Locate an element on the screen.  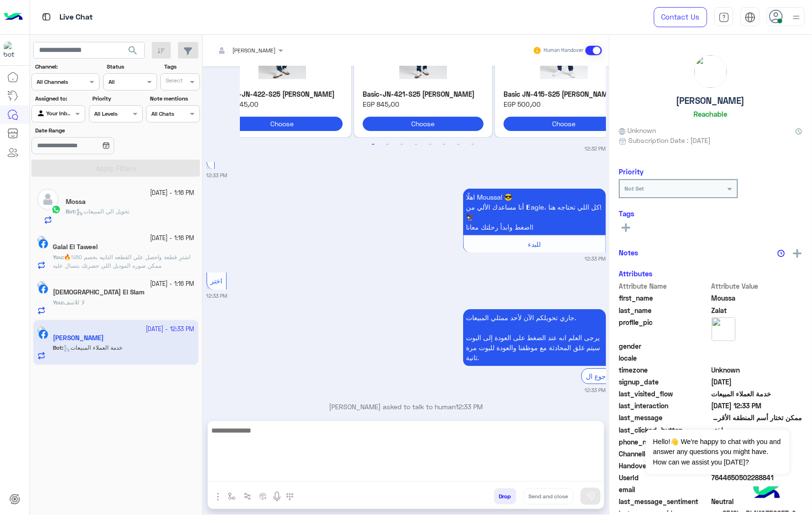
label: Note mentions is located at coordinates (174, 98).